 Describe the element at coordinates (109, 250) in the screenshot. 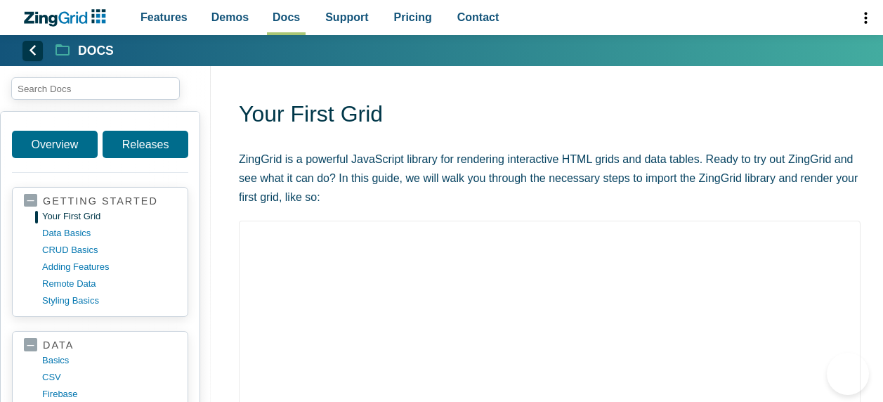

I see `a: CRUD basics` at that location.